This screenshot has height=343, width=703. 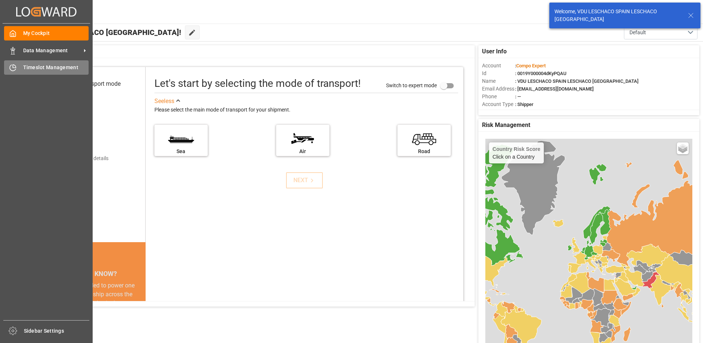 I want to click on span: Timeslot Management, so click(x=56, y=67).